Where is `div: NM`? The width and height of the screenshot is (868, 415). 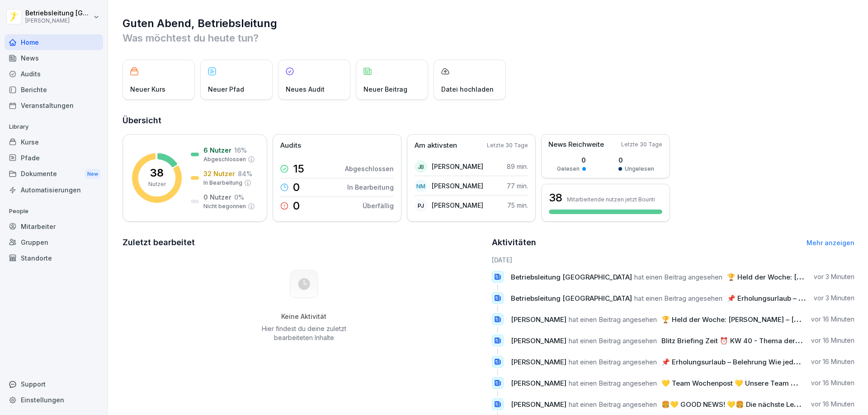 div: NM is located at coordinates (420, 186).